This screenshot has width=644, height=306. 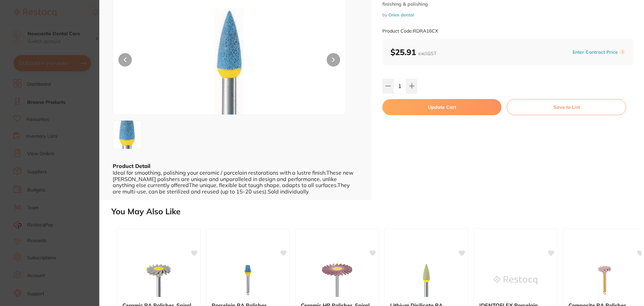 I want to click on img: Lithium Disilicate RA Polisher, Flame Grey Fine, so click(x=427, y=280).